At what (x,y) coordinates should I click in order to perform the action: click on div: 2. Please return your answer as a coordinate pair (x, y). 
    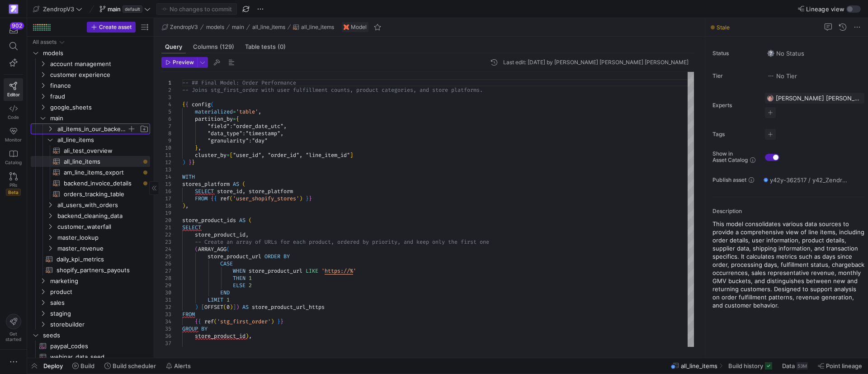
    Looking at the image, I should click on (166, 90).